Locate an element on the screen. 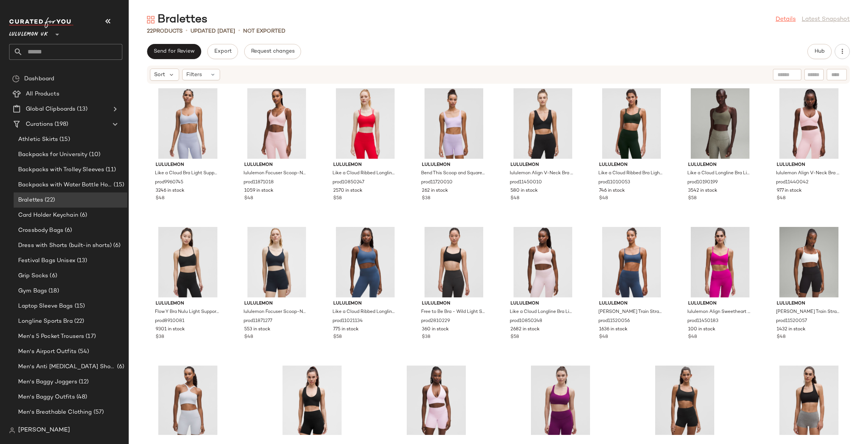 This screenshot has width=868, height=444. span: Longline Sports Bra is located at coordinates (45, 322).